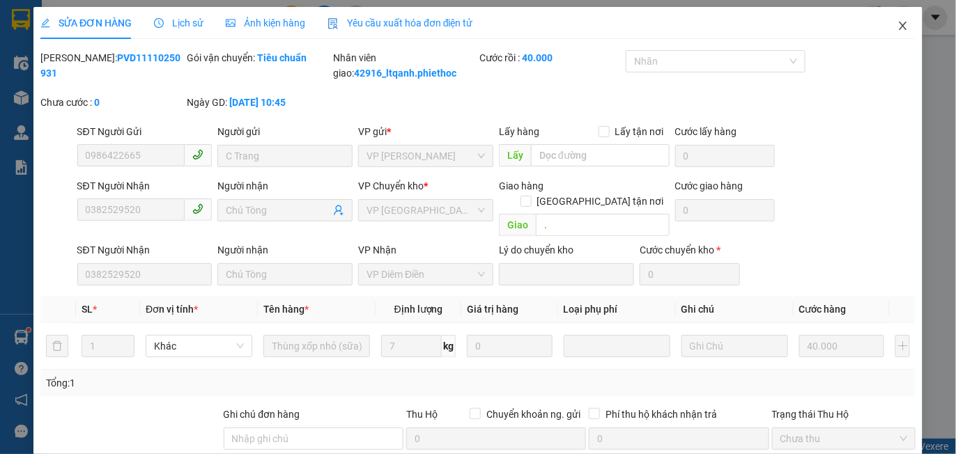 This screenshot has width=956, height=454. What do you see at coordinates (515, 155) in the screenshot?
I see `span: Lấy` at bounding box center [515, 155].